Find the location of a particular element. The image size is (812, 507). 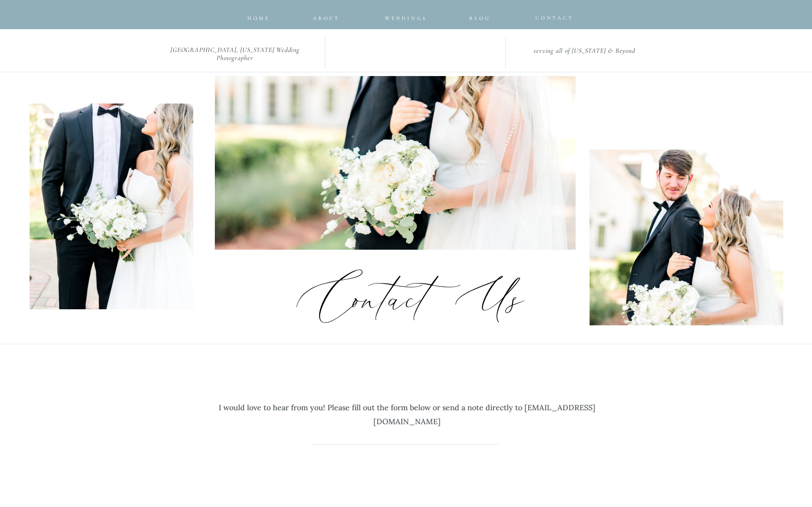

a: Blog is located at coordinates (480, 16).